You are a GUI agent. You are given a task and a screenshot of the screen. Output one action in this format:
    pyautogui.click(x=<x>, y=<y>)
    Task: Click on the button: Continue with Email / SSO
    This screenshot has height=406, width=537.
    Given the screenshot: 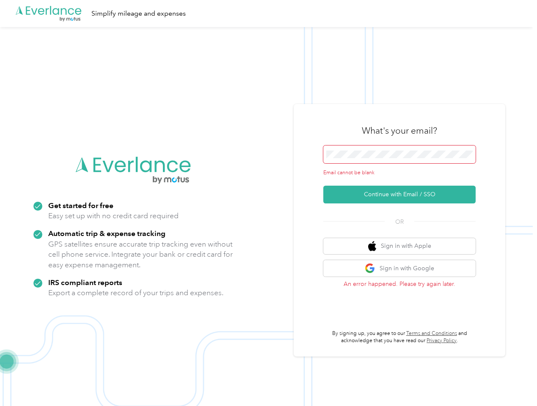 What is the action you would take?
    pyautogui.click(x=400, y=195)
    